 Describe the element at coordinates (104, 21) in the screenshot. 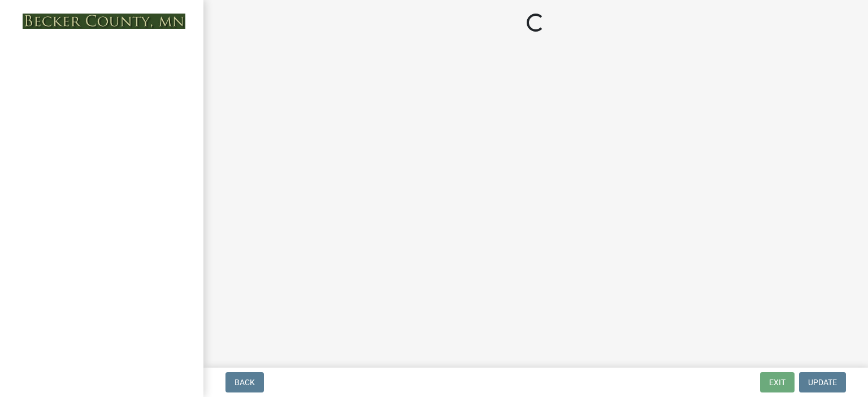

I see `img: Becker County, Minnesota` at that location.